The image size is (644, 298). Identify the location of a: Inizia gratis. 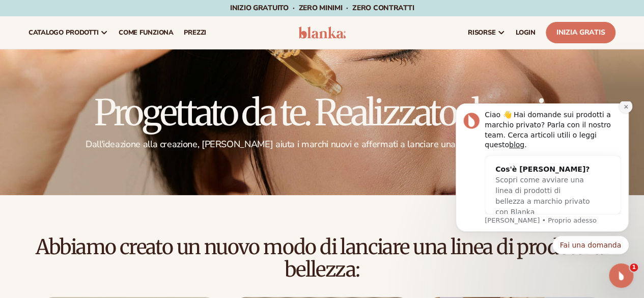
(581, 32).